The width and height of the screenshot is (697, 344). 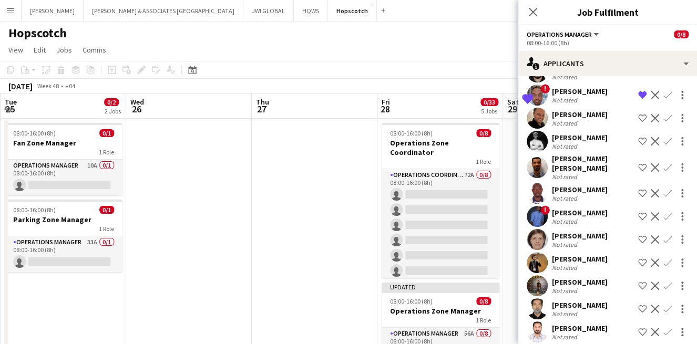 I want to click on span: 0/2, so click(x=111, y=102).